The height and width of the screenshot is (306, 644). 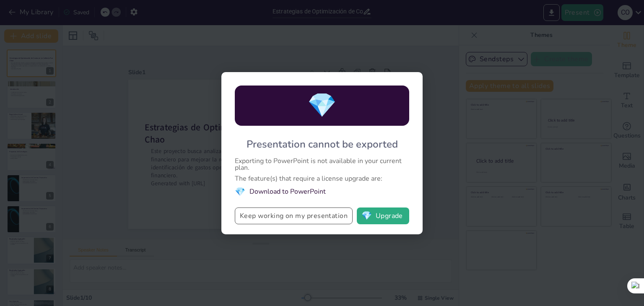 I want to click on li: Download to PowerPoint, so click(x=322, y=191).